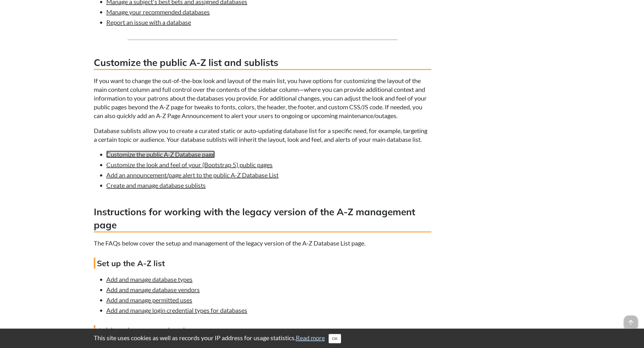 The image size is (644, 348). I want to click on a: Report an issue with a database, so click(149, 22).